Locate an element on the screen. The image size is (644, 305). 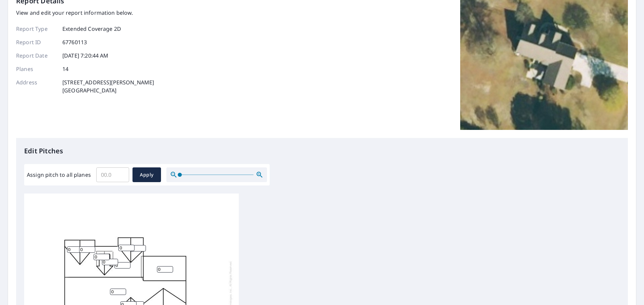
p: Planes is located at coordinates (36, 69).